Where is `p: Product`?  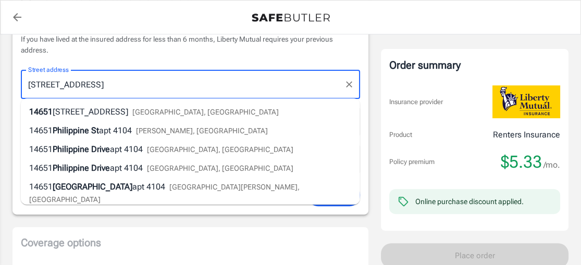
p: Product is located at coordinates (401, 135).